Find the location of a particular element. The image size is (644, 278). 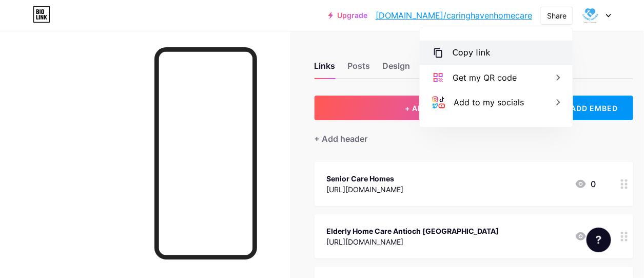

div: Posts is located at coordinates (359, 69).